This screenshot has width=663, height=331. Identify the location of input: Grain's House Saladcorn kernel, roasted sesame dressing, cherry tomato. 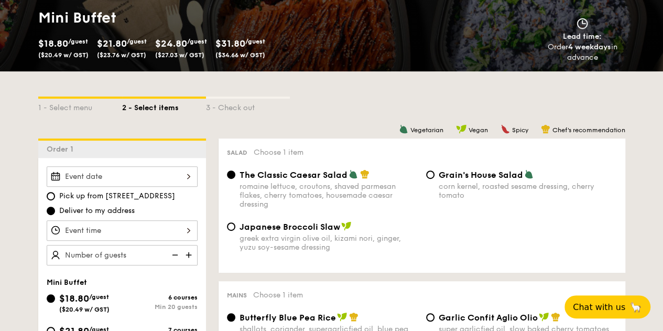
(430, 175).